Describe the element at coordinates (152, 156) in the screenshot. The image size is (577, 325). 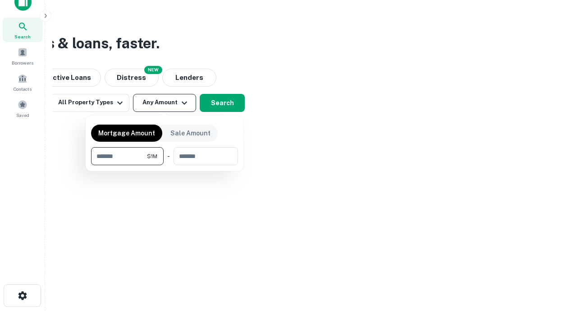
I see `span: $1M` at that location.